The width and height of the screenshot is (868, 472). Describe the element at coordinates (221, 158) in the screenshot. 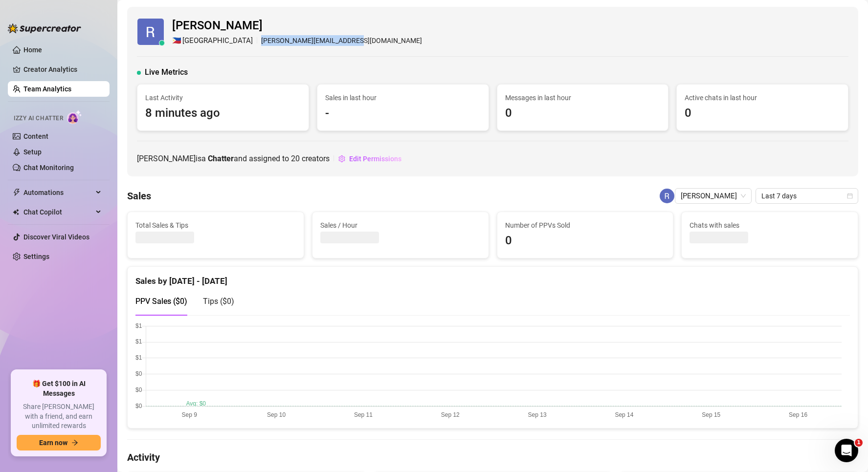

I see `b: Chatter` at that location.